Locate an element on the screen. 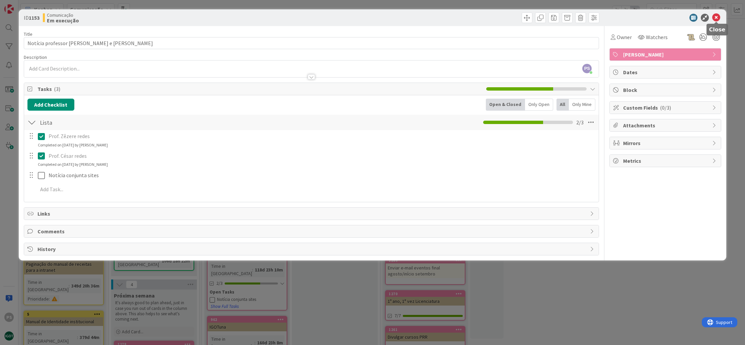 The height and width of the screenshot is (345, 745). span: Links is located at coordinates (312, 214).